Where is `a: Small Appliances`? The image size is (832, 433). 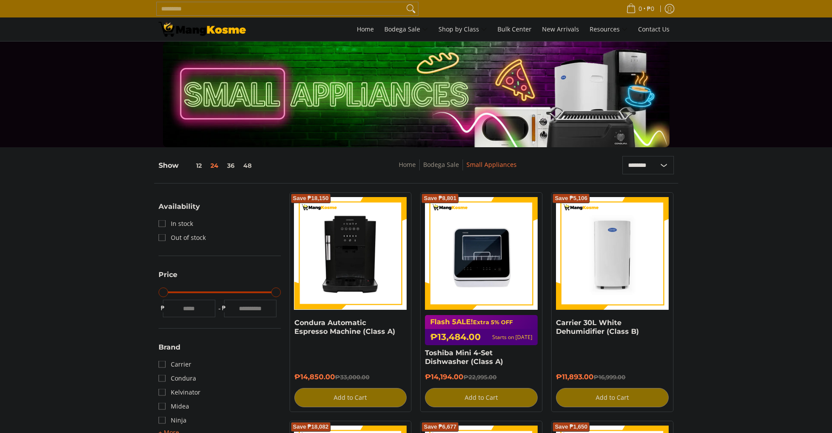
a: Small Appliances is located at coordinates (491, 164).